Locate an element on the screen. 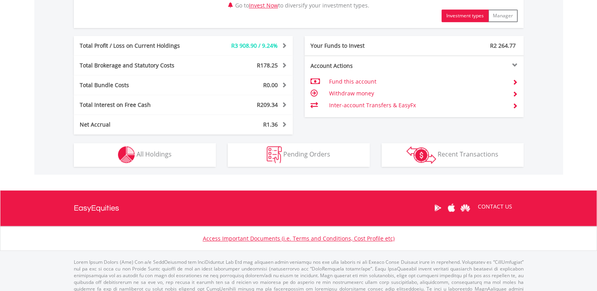 The height and width of the screenshot is (291, 597). div: Account Actions is located at coordinates (360, 66).